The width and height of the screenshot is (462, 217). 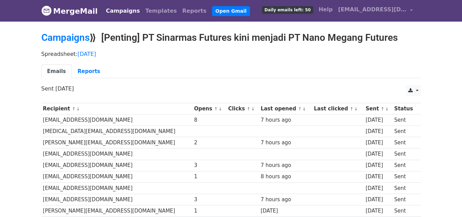 What do you see at coordinates (231, 38) in the screenshot?
I see `h2: ⟫ [Penting] PT Sinarmas Futures kini menjadi PT Nano Megang Futures` at bounding box center [231, 38].